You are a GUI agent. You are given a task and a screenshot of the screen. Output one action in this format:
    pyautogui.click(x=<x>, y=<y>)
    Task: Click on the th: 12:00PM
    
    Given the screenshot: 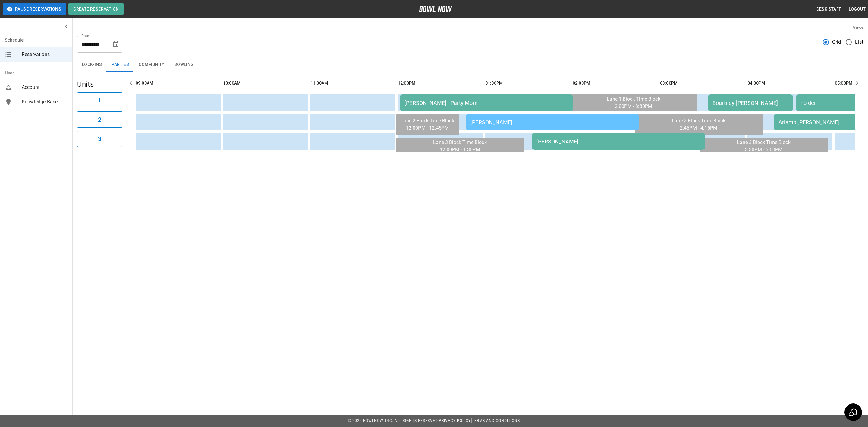 What is the action you would take?
    pyautogui.click(x=440, y=84)
    